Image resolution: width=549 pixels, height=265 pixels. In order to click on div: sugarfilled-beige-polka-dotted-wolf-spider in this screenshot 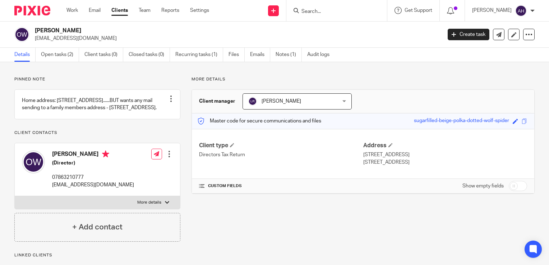, I will do `click(461, 121)`.